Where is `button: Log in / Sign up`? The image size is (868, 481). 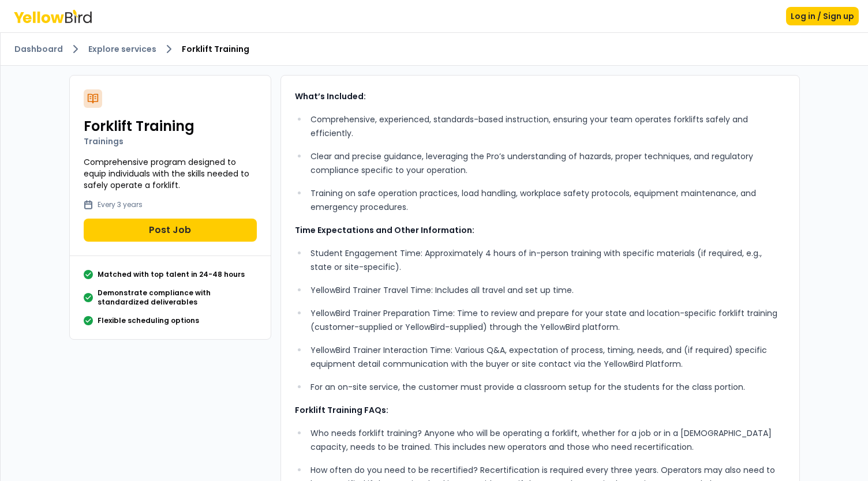 button: Log in / Sign up is located at coordinates (823, 17).